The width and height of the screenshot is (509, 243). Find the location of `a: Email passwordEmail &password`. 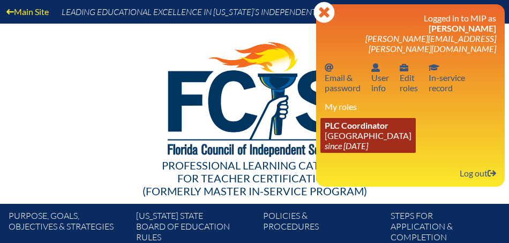

a: Email passwordEmail &password is located at coordinates (342, 77).